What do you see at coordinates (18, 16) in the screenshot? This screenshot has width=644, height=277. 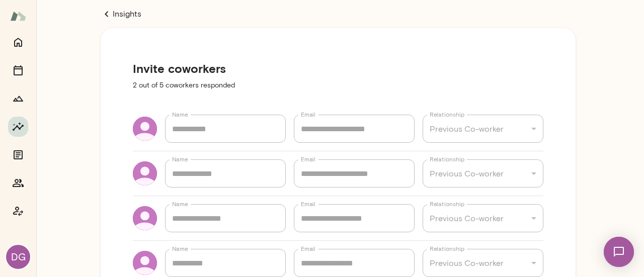 I see `img: Mento` at bounding box center [18, 16].